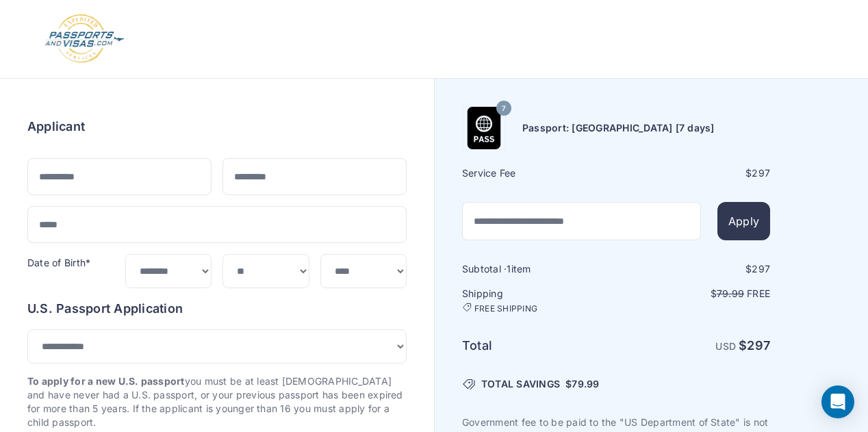 This screenshot has width=868, height=432. Describe the element at coordinates (504, 109) in the screenshot. I see `span: 7` at that location.